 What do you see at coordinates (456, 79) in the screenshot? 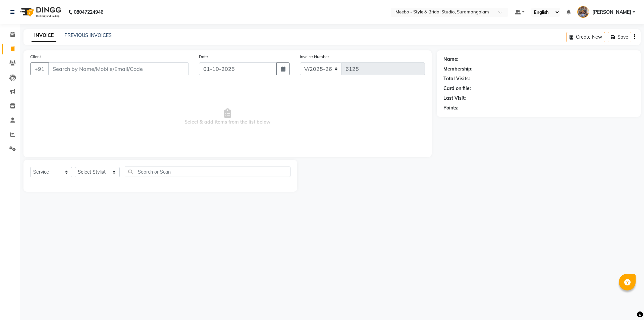
I see `div: Total Visits:` at bounding box center [456, 79].